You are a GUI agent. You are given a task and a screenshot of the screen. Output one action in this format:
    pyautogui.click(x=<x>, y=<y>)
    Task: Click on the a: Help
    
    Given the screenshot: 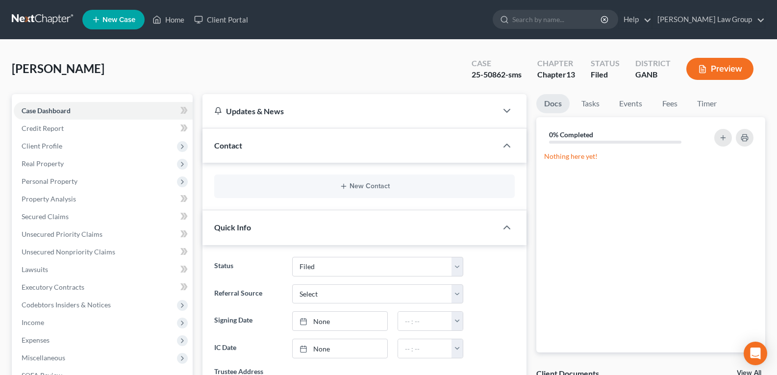 What is the action you would take?
    pyautogui.click(x=635, y=20)
    